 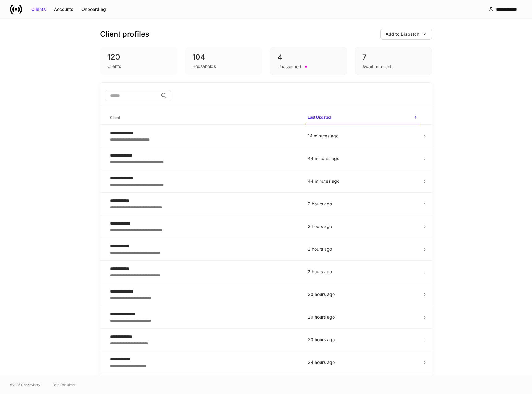 I want to click on span: Last Updated, so click(x=363, y=118).